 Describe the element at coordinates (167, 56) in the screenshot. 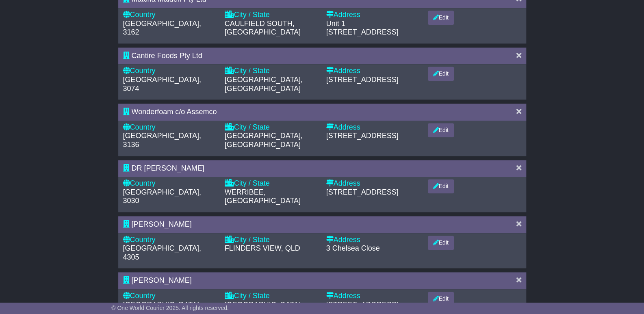

I see `span: Cantire Foods Pty Ltd` at that location.